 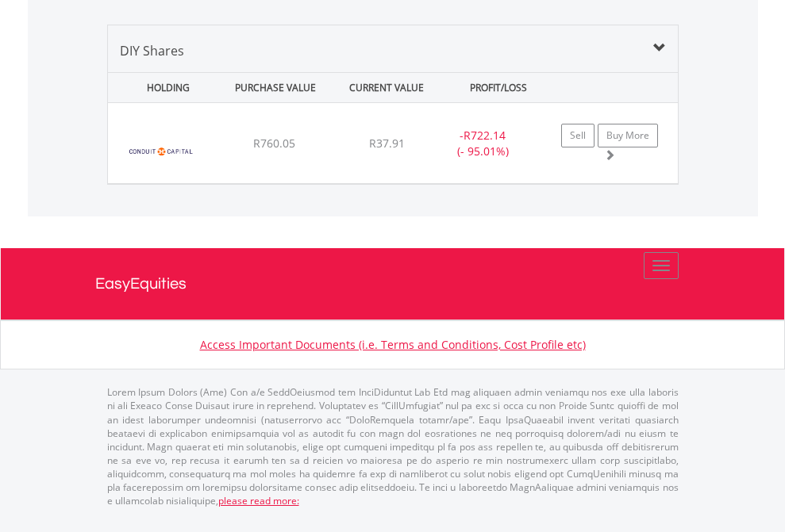 I want to click on p: Lorem Ipsum Dolors (Ame) Con a/e SeddOeiusmod tem InciDiduntut Lab Etd mag aliquaen admin veniamq..., so click(x=393, y=447).